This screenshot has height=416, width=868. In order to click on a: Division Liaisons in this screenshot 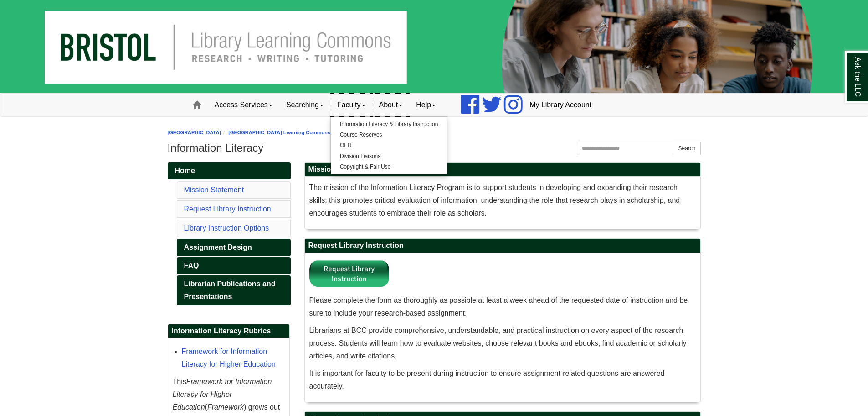, I will do `click(389, 156)`.